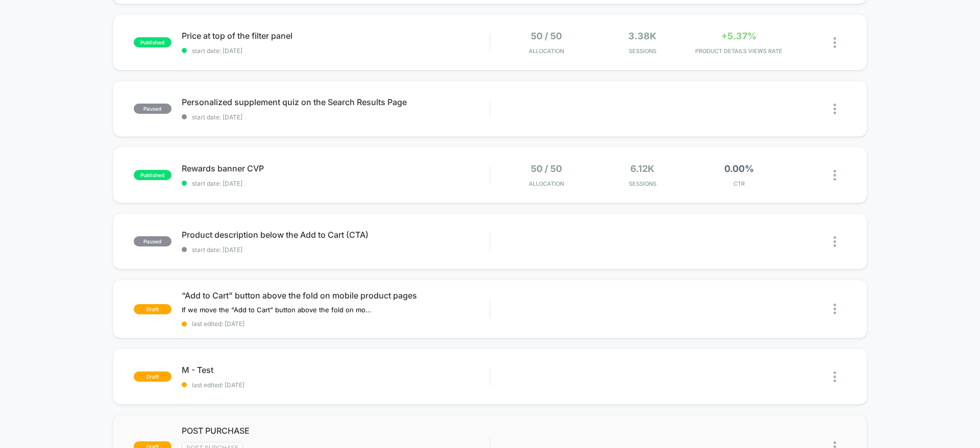 This screenshot has height=448, width=980. What do you see at coordinates (335, 295) in the screenshot?
I see `span: “Add to Cart” button above the fold on mobile product pages` at bounding box center [335, 295].